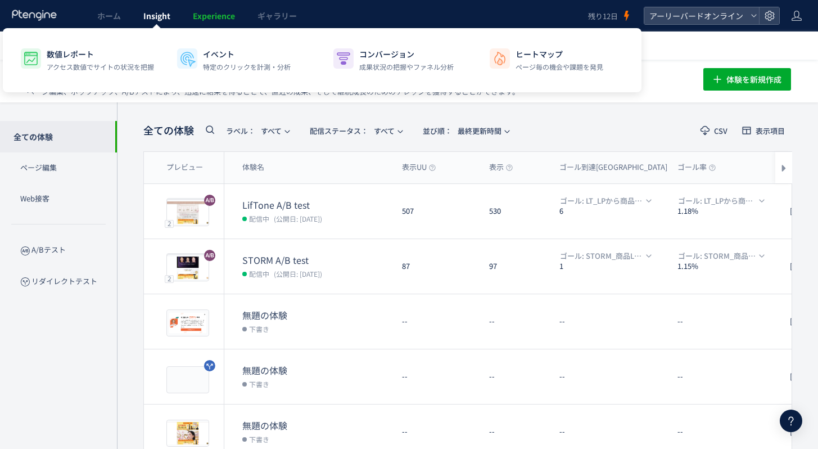 The width and height of the screenshot is (818, 449). Describe the element at coordinates (603, 16) in the screenshot. I see `span: 残り12日` at that location.